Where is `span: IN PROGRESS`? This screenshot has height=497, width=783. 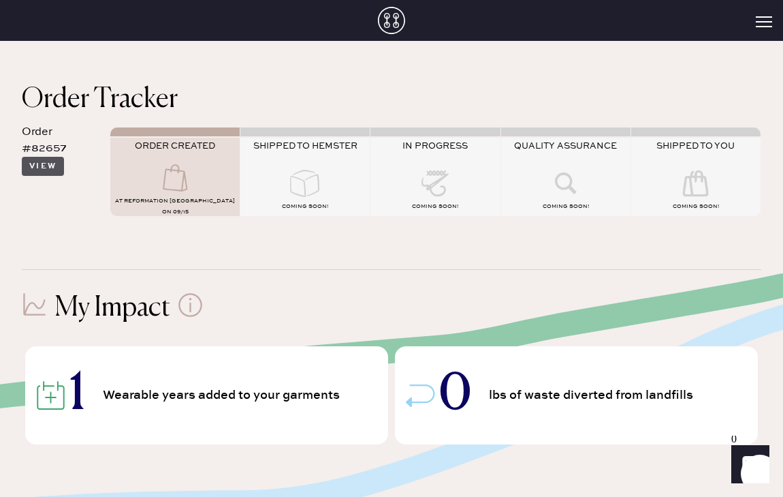
span: IN PROGRESS is located at coordinates (435, 146).